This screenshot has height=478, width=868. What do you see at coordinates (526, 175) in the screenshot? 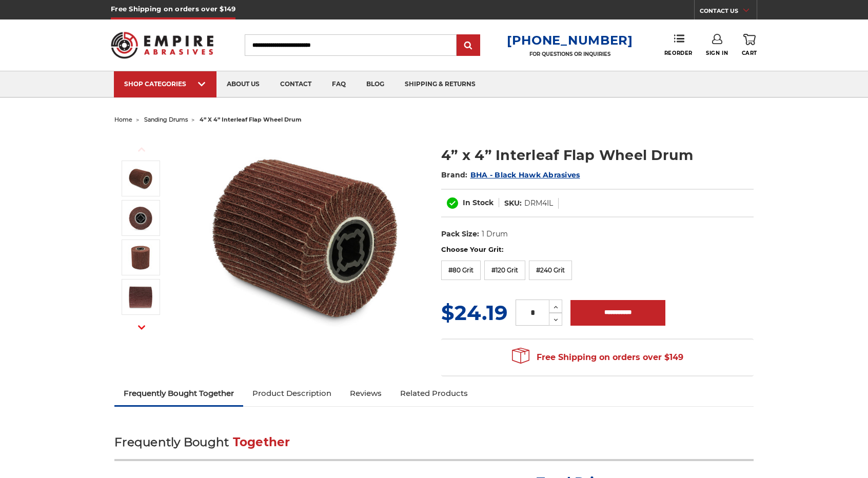
I see `span: BHA - Black Hawk Abrasives` at bounding box center [526, 175].